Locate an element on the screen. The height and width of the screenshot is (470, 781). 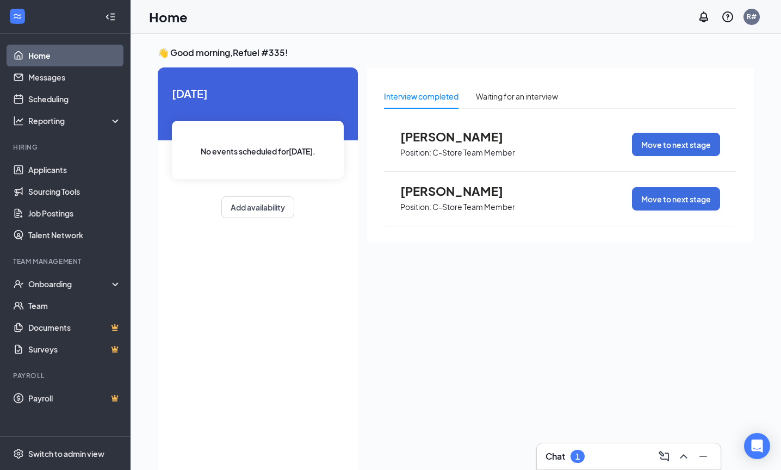
a: PayrollCrown is located at coordinates (75, 398).